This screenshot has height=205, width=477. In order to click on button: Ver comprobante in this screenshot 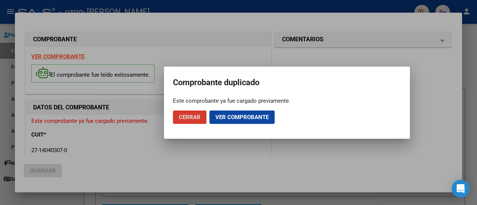, I will do `click(242, 117)`.